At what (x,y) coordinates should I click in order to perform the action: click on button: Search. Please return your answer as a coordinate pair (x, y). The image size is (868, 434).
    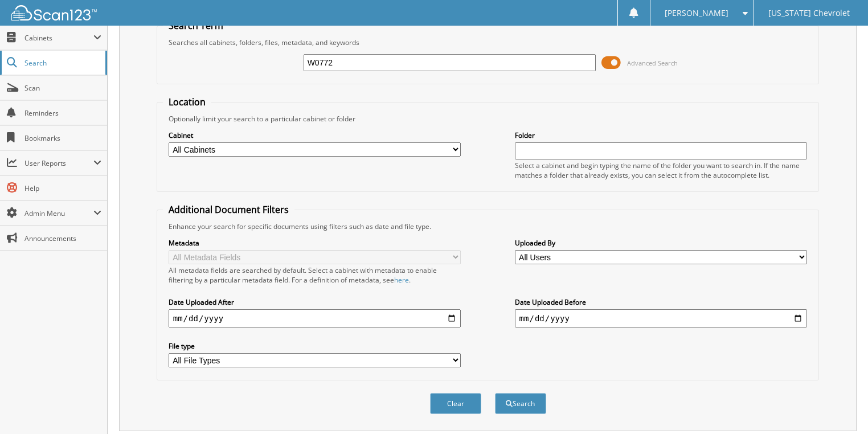
    Looking at the image, I should click on (521, 402).